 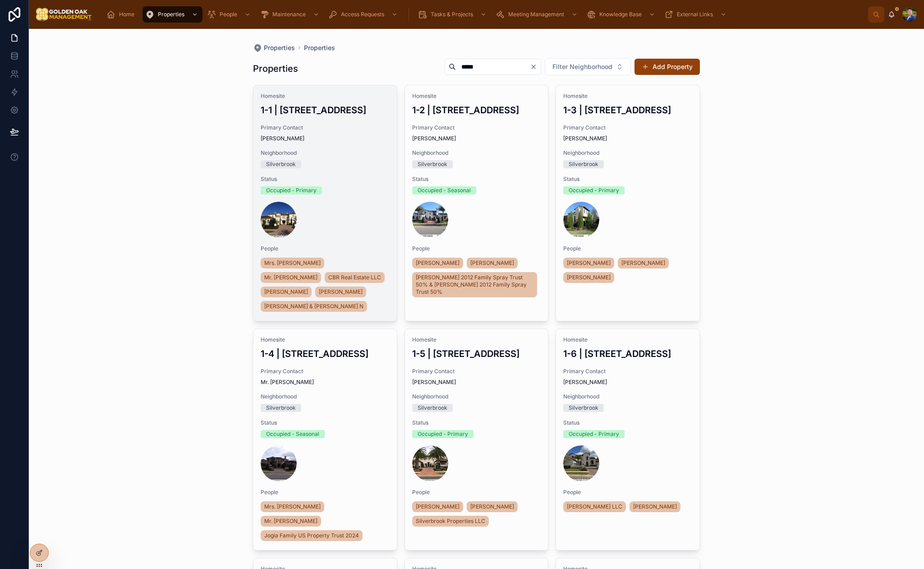 I want to click on a: Maintenance, so click(x=290, y=15).